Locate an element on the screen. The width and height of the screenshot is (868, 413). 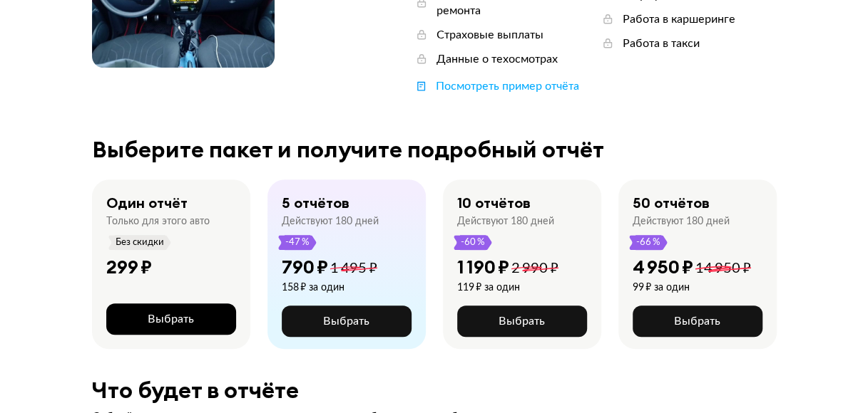
div: 4 950 ₽ is located at coordinates (662, 267).